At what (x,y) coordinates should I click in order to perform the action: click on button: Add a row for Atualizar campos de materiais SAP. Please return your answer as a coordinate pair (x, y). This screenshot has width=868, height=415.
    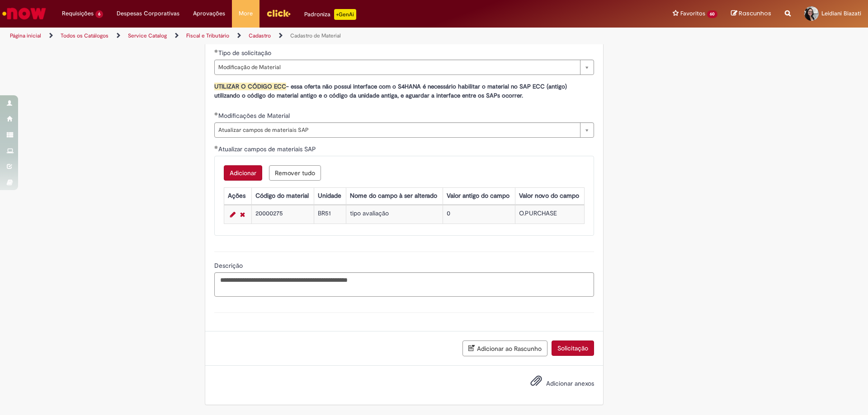
    Looking at the image, I should click on (243, 173).